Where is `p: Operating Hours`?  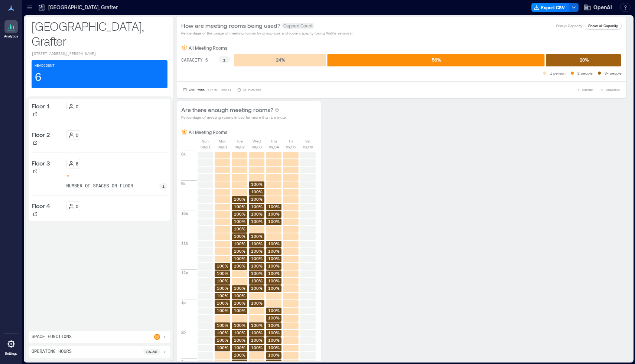 p: Operating Hours is located at coordinates (52, 352).